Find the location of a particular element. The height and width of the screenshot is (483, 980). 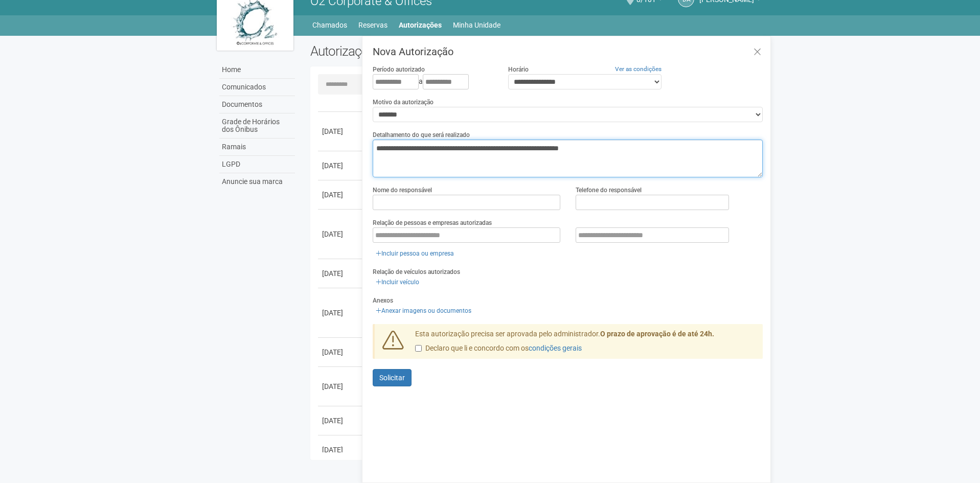

a: Grade de Horários dos Ônibus is located at coordinates (257, 126).